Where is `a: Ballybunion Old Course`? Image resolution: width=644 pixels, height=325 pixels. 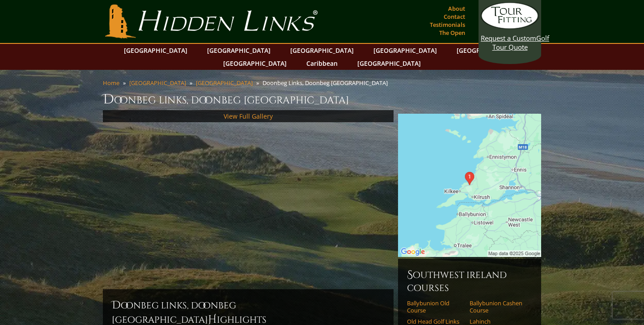
a: Ballybunion Old Course is located at coordinates (436, 306).